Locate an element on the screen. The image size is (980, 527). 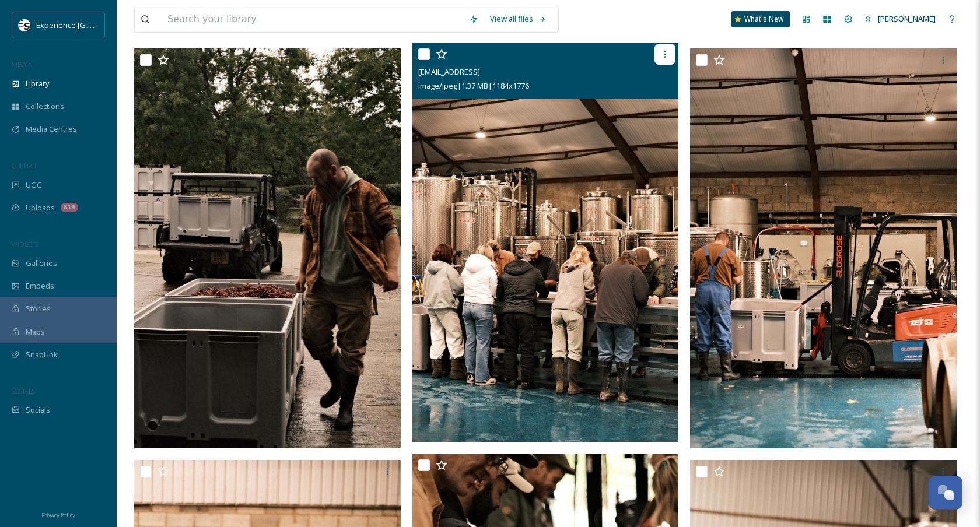
span: SnapLink is located at coordinates (41, 355).